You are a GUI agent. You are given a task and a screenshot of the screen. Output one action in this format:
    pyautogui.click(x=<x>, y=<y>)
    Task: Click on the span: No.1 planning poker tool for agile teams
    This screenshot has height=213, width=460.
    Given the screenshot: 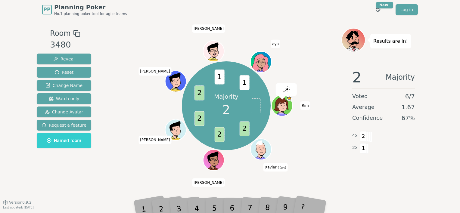 What is the action you would take?
    pyautogui.click(x=91, y=14)
    